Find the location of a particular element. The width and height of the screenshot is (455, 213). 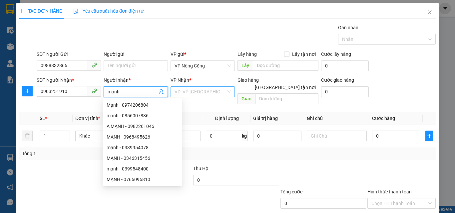

span: Đơn vị tính is located at coordinates (88, 118).